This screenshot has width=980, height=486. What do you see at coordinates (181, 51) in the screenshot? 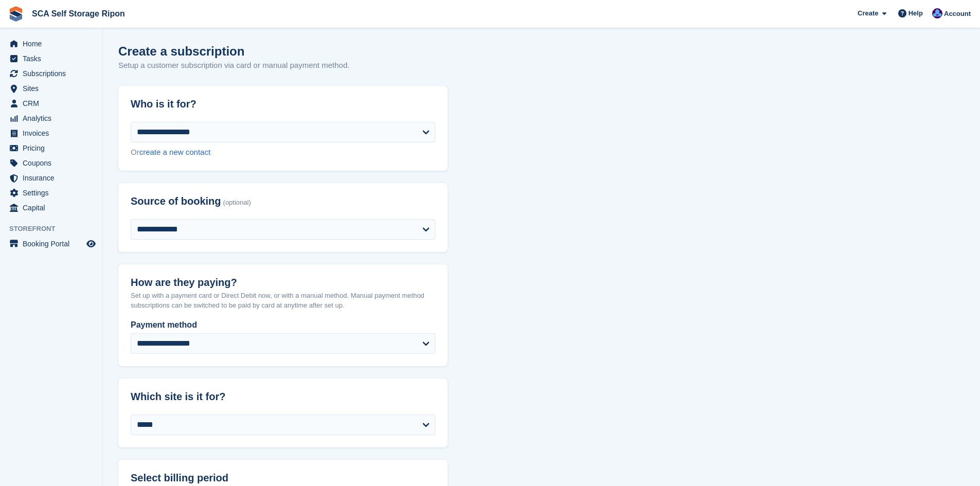
I see `h1: Create a subscription` at bounding box center [181, 51].